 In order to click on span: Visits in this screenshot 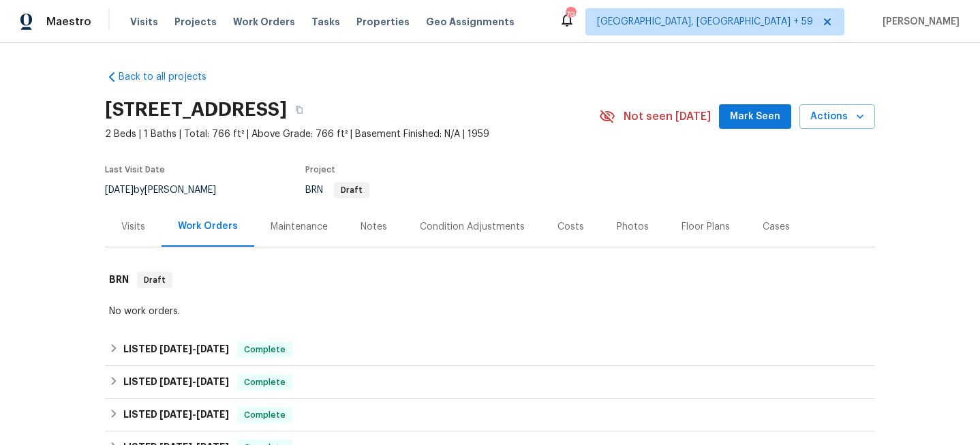, I will do `click(144, 22)`.